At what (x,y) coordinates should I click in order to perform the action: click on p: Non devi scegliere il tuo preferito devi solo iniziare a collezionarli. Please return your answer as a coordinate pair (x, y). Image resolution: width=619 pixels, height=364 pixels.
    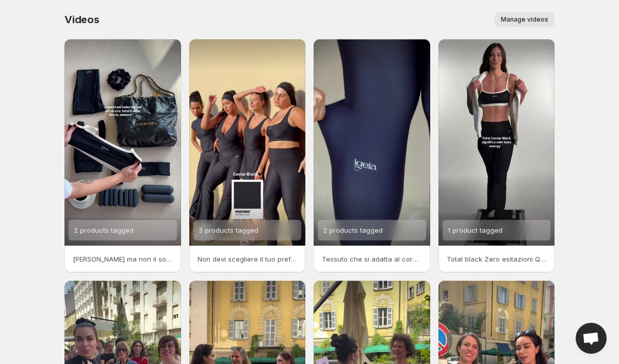
    Looking at the image, I should click on (248, 259).